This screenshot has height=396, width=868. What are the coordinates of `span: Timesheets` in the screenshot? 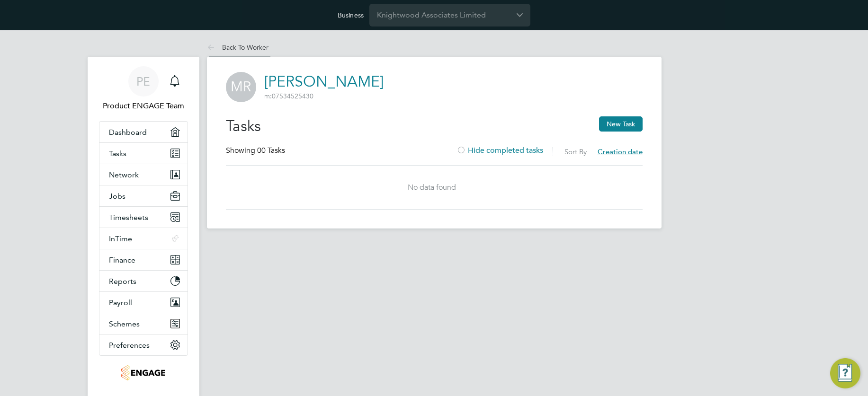 It's located at (128, 217).